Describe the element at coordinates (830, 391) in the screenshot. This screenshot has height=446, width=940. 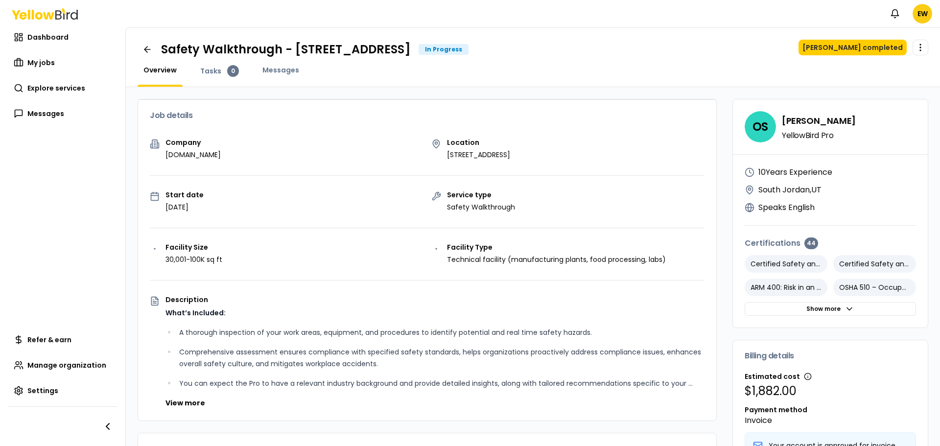
I see `p: $1,882.00` at that location.